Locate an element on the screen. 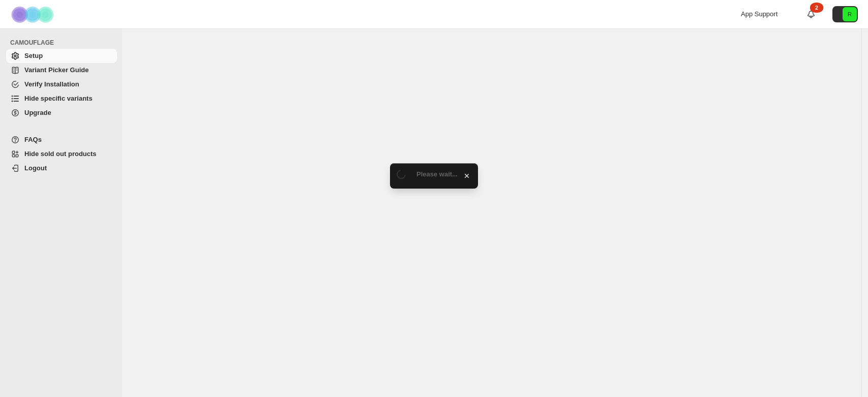 The image size is (868, 397). span: Hide specific variants is located at coordinates (59, 98).